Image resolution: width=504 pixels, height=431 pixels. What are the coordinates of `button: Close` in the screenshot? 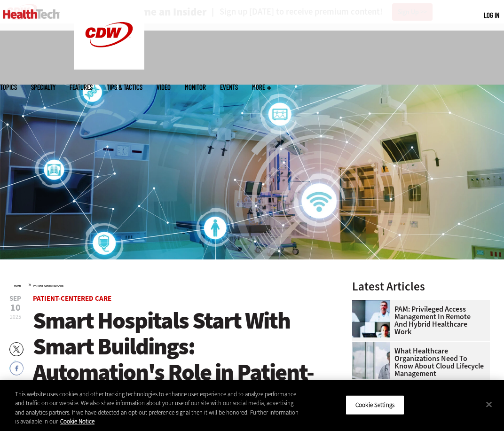 It's located at (489, 404).